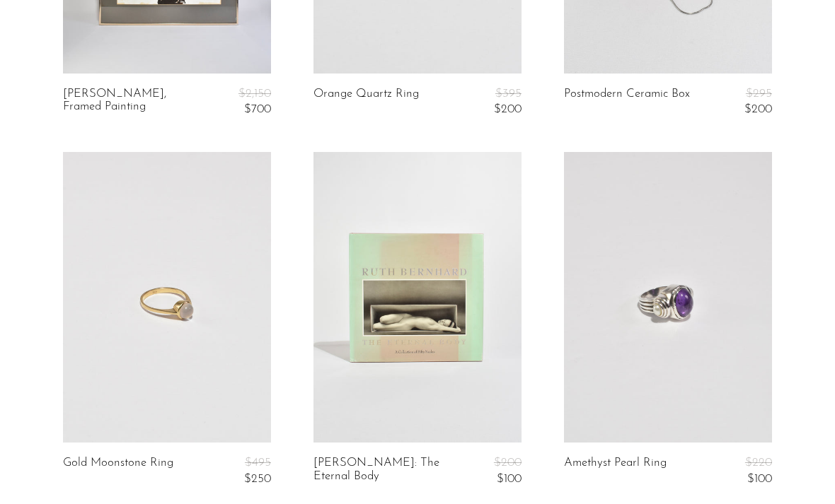 Image resolution: width=835 pixels, height=504 pixels. Describe the element at coordinates (255, 94) in the screenshot. I see `span: $2,150` at that location.